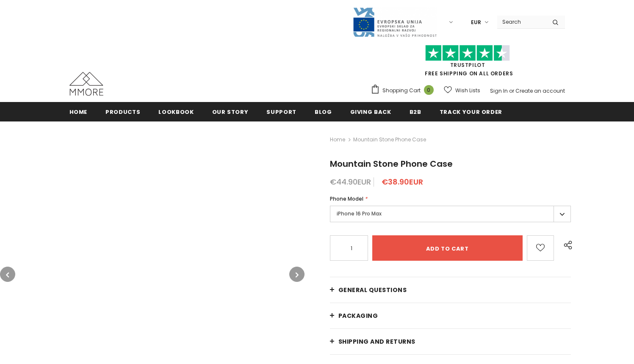 Image resolution: width=634 pixels, height=364 pixels. What do you see at coordinates (468, 62) in the screenshot?
I see `span: FREE SHIPPING ON ALL ORDERS` at bounding box center [468, 62].